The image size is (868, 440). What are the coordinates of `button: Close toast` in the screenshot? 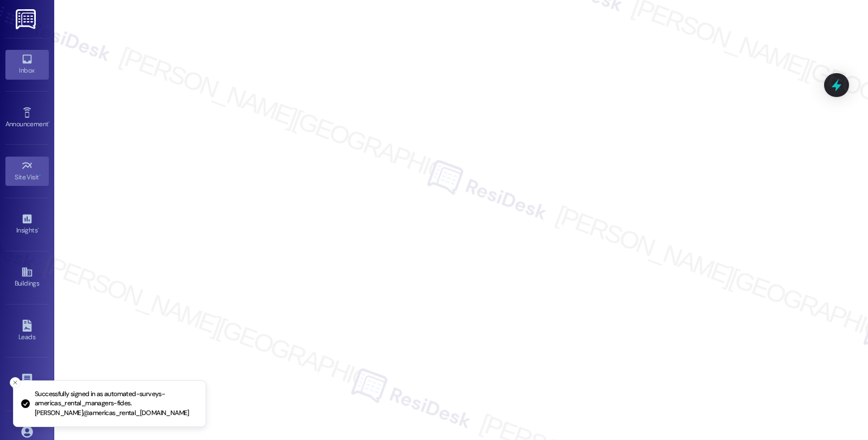 It's located at (15, 383).